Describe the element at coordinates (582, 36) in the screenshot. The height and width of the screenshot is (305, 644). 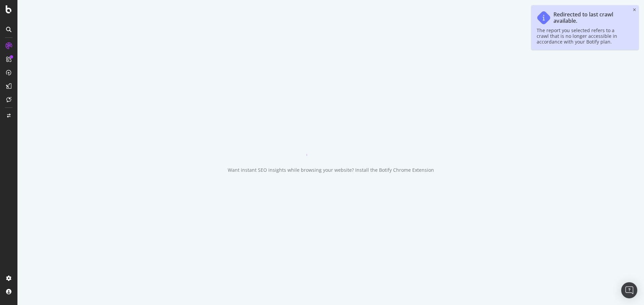
I see `div: The report you selected refers to a crawl that is no longer accessible in accordance with your Bo...` at that location.